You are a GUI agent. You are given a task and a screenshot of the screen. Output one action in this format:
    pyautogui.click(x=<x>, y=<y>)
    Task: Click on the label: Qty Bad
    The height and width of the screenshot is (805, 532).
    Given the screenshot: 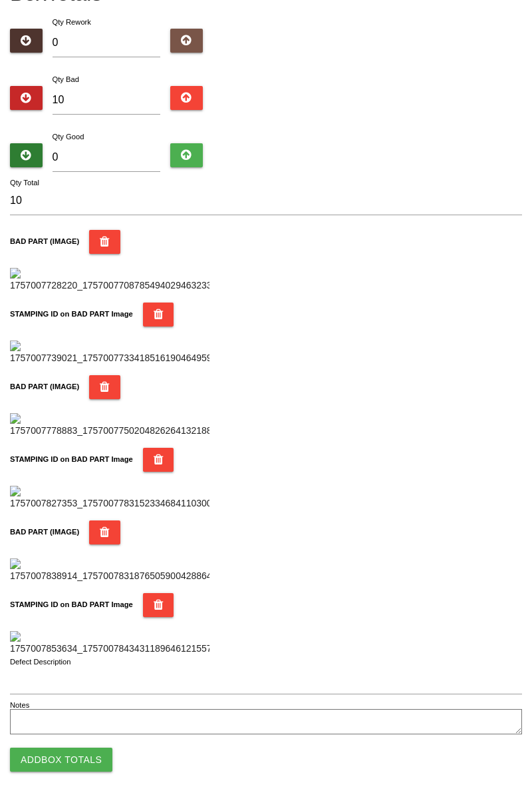 What is the action you would take?
    pyautogui.click(x=66, y=79)
    